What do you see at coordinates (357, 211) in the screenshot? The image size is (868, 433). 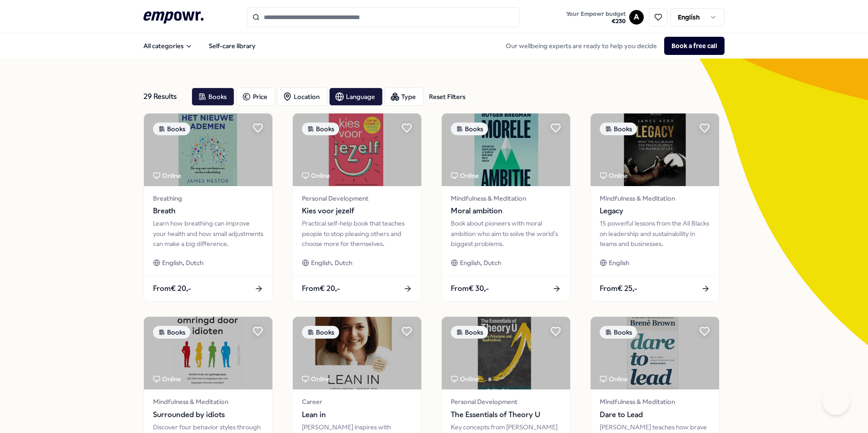 I see `span: Kies voor jezelf` at bounding box center [357, 211].